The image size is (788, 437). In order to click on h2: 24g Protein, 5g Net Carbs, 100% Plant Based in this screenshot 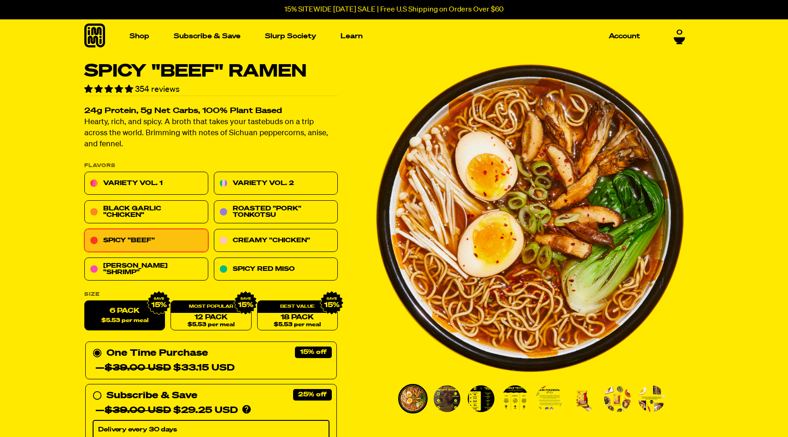, I will do `click(211, 111)`.